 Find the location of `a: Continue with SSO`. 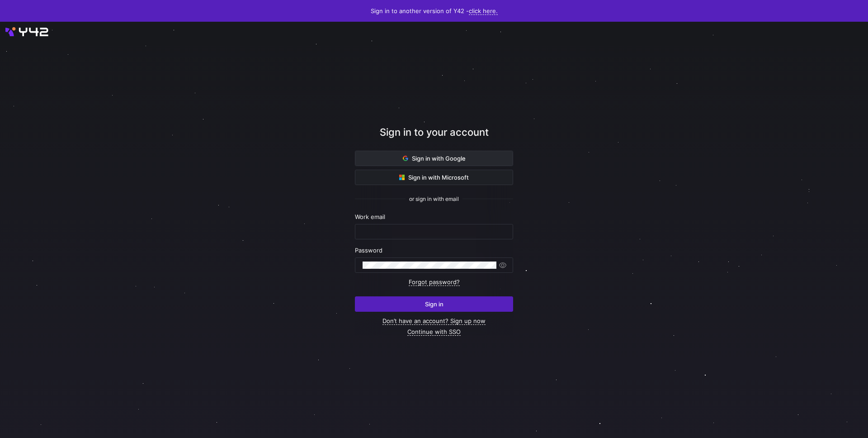

a: Continue with SSO is located at coordinates (434, 332).